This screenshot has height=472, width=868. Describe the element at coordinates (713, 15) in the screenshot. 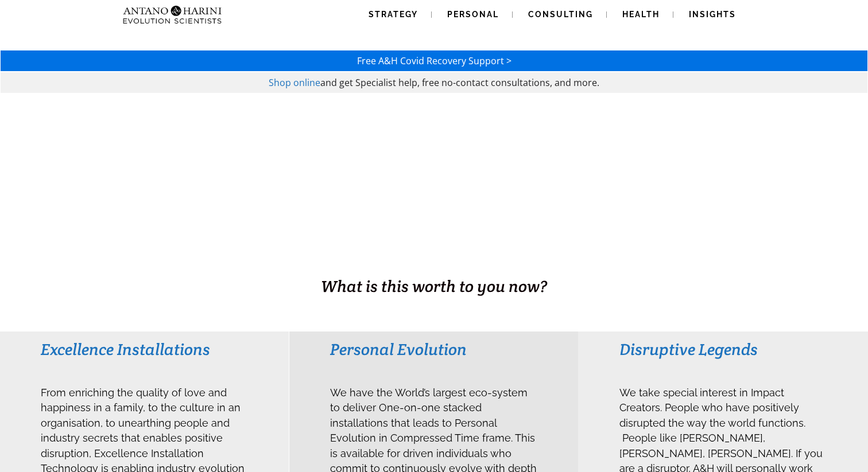

I see `span: Insights` at that location.